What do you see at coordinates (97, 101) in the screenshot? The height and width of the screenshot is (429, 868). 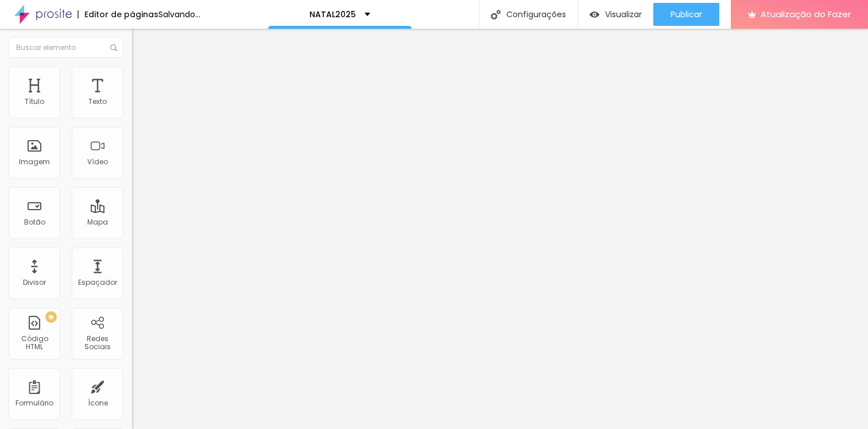 I see `font: Texto` at bounding box center [97, 101].